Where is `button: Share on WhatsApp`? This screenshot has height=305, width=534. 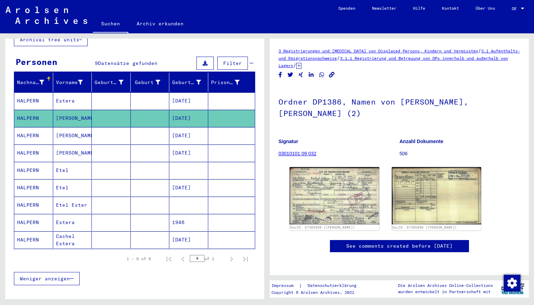 button: Share on WhatsApp is located at coordinates (322, 75).